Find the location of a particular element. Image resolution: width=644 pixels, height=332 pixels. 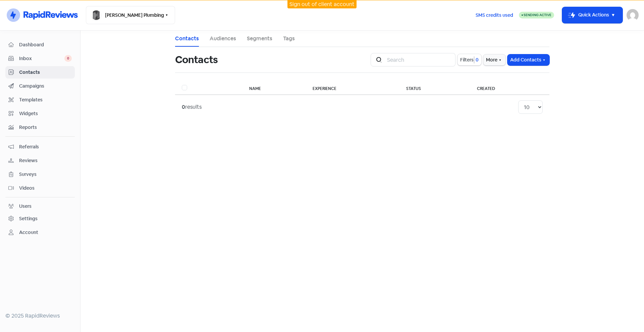

div: results is located at coordinates (192, 107).